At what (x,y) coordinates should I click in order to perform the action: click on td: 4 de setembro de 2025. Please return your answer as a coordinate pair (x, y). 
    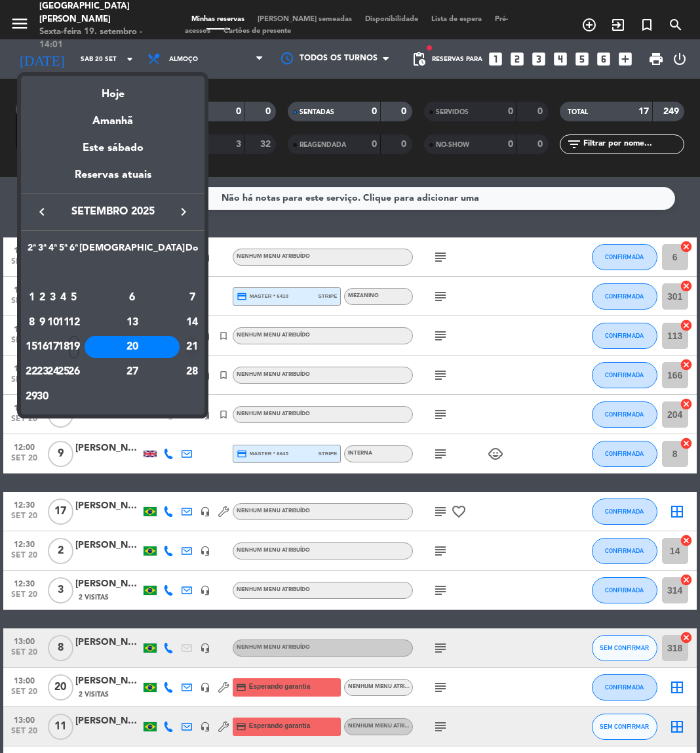
    Looking at the image, I should click on (63, 298).